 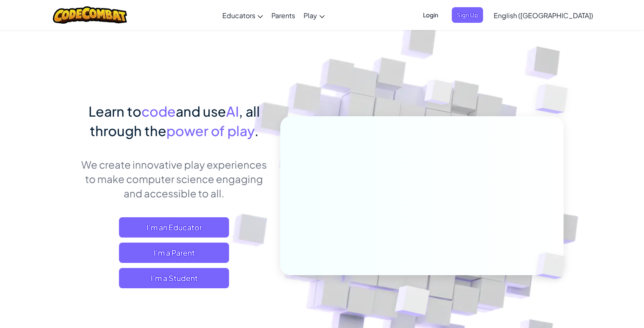 I want to click on p: We create innovative play experiences to make computer science engaging and accessible to all., so click(x=174, y=179).